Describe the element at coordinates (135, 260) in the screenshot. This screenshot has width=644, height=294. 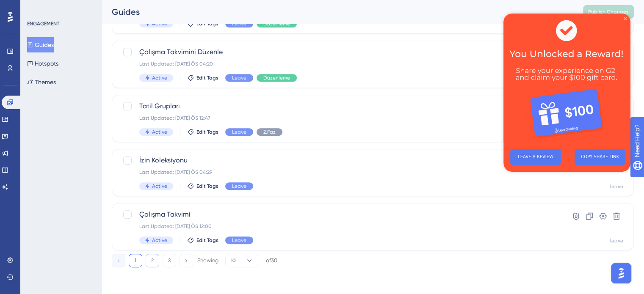
I see `button: 1` at that location.